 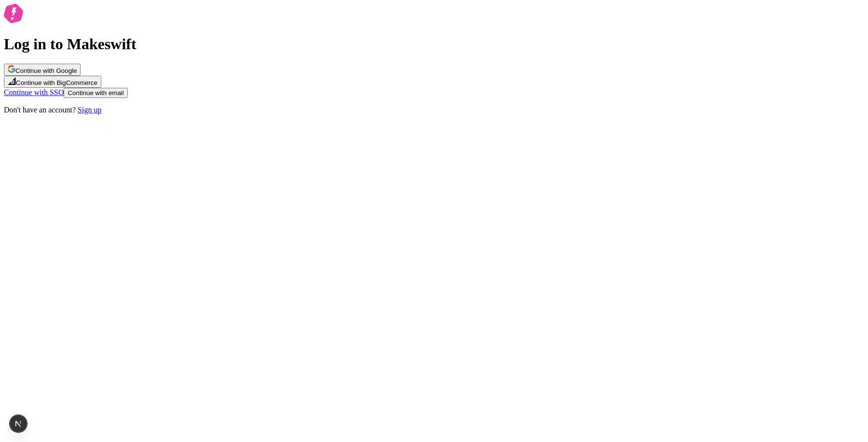 I want to click on p: Don't have an account?, so click(x=434, y=110).